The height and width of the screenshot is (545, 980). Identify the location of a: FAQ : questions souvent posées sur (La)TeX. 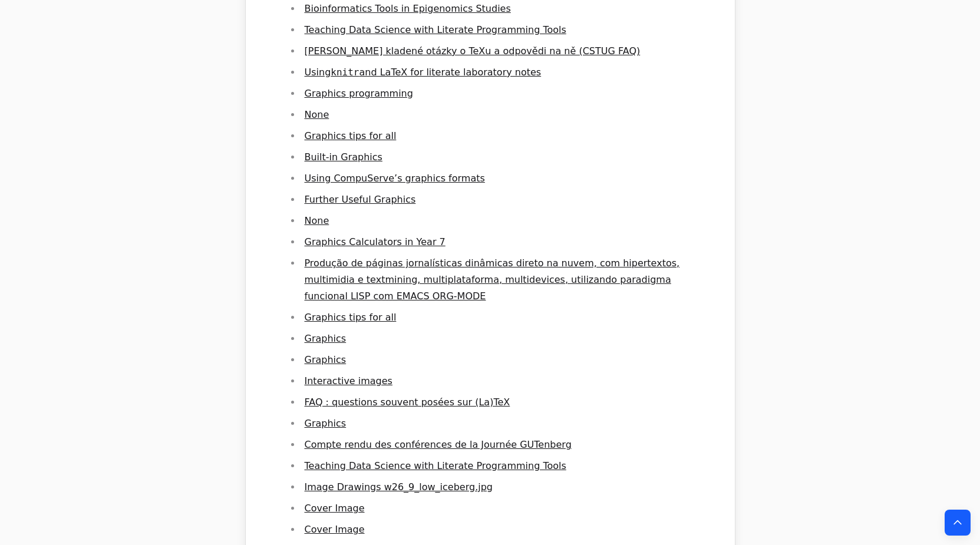
(407, 402).